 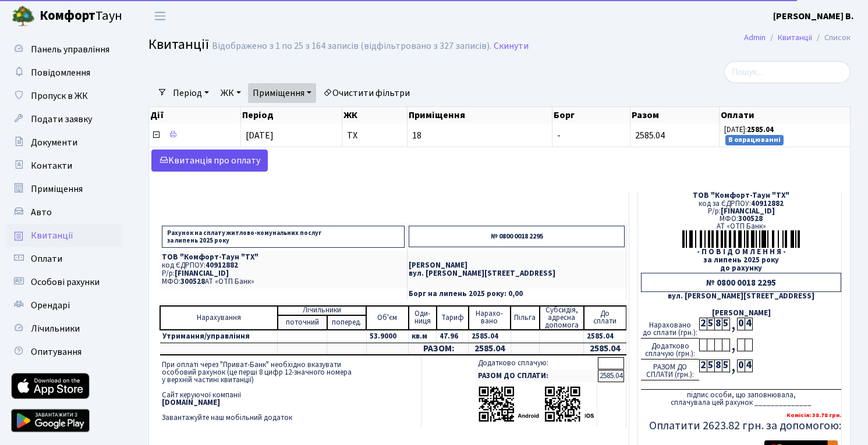 What do you see at coordinates (423, 336) in the screenshot?
I see `td: кв.м` at bounding box center [423, 336].